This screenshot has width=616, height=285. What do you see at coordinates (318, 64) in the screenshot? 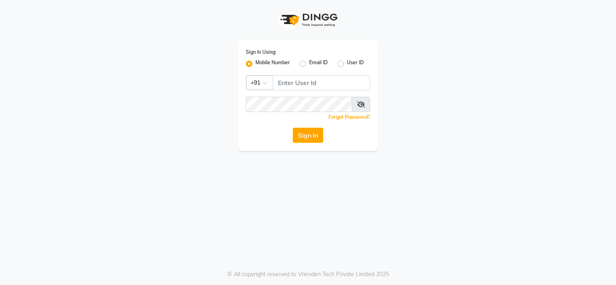
I see `label: Email ID` at bounding box center [318, 64].